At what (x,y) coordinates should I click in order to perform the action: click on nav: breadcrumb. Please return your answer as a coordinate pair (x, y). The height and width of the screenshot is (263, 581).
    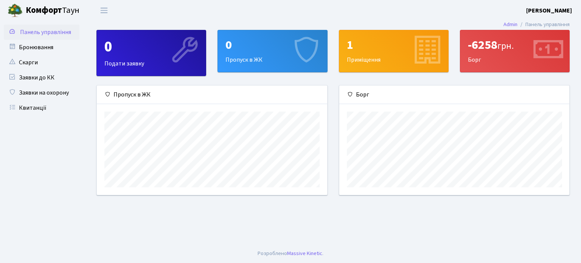
    Looking at the image, I should click on (536, 25).